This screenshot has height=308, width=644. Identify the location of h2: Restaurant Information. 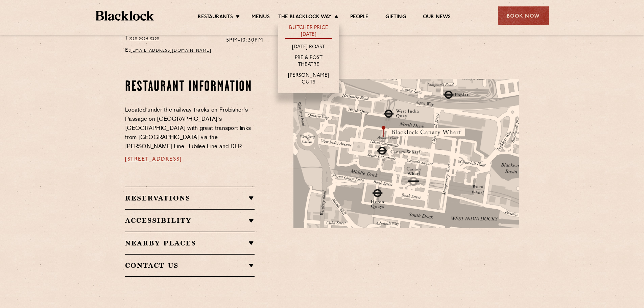
(190, 87).